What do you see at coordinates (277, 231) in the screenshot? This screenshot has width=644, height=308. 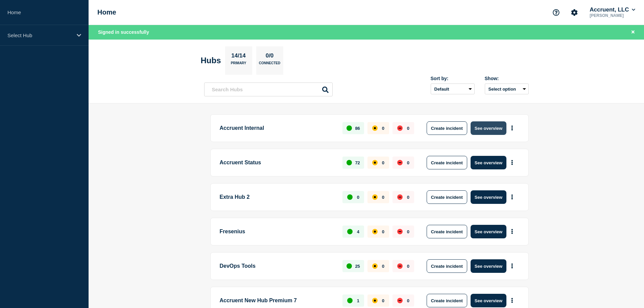 I see `p: Fresenius` at bounding box center [277, 231].